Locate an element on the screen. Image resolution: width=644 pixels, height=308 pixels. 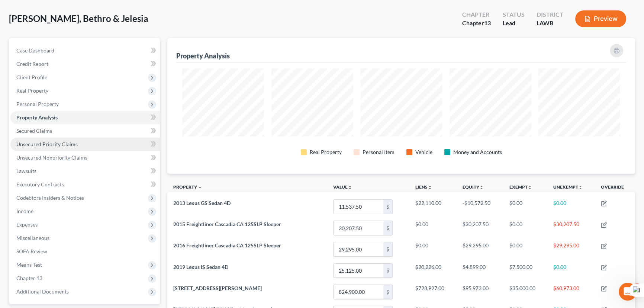
i: expand_less is located at coordinates (200, 188).